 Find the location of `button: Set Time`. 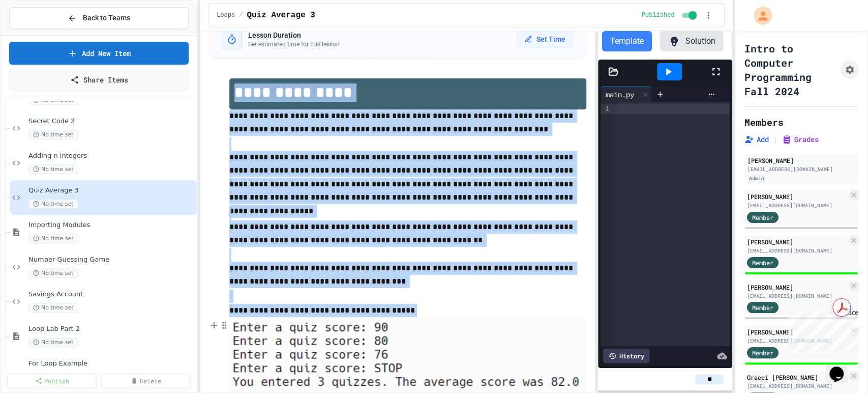

button: Set Time is located at coordinates (544, 39).